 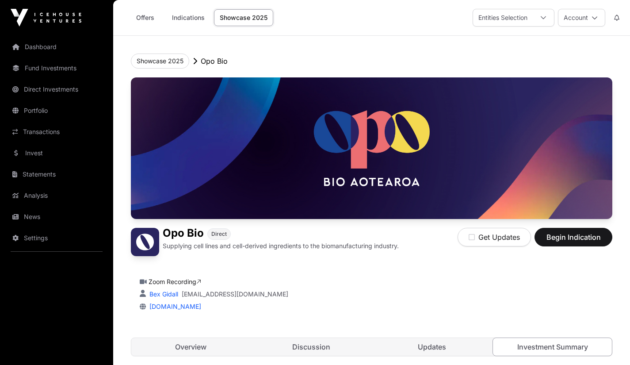 What do you see at coordinates (160, 61) in the screenshot?
I see `button: Showcase 2025` at bounding box center [160, 61].